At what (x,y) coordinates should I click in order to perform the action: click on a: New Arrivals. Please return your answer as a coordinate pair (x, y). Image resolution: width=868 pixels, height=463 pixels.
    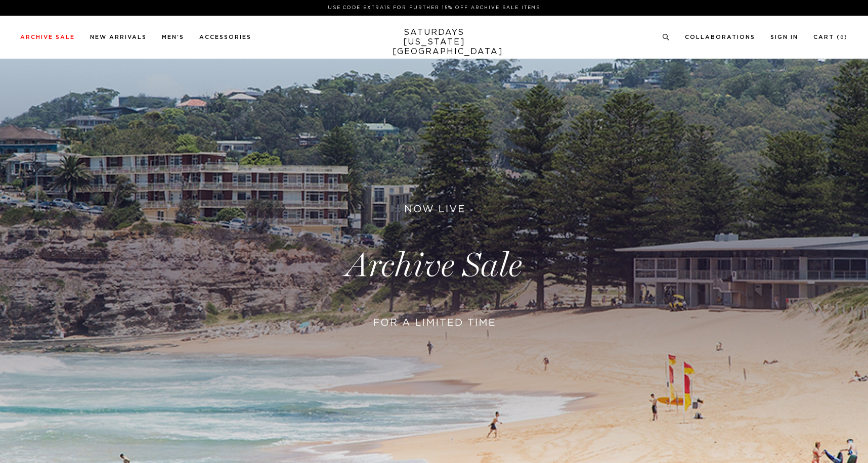
    Looking at the image, I should click on (118, 37).